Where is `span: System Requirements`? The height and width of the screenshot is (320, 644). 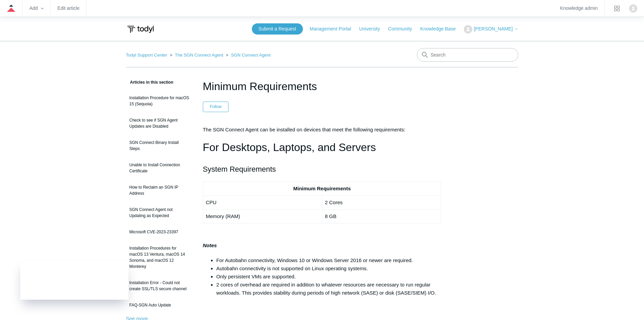
span: System Requirements is located at coordinates (239, 169).